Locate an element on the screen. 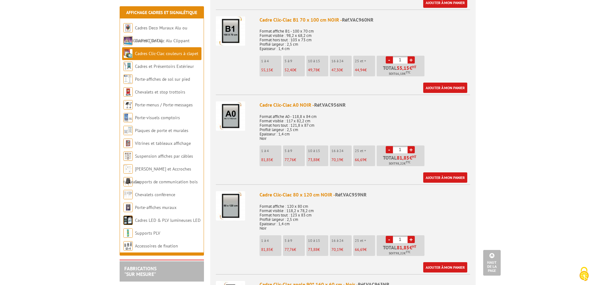  img: Cookies (fenêtre modale) is located at coordinates (584, 274).